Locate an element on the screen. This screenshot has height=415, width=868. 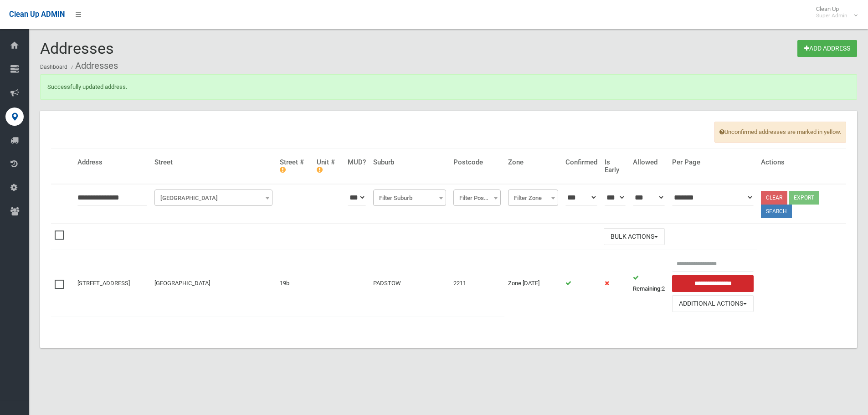
a: Dashboard is located at coordinates (54, 67).